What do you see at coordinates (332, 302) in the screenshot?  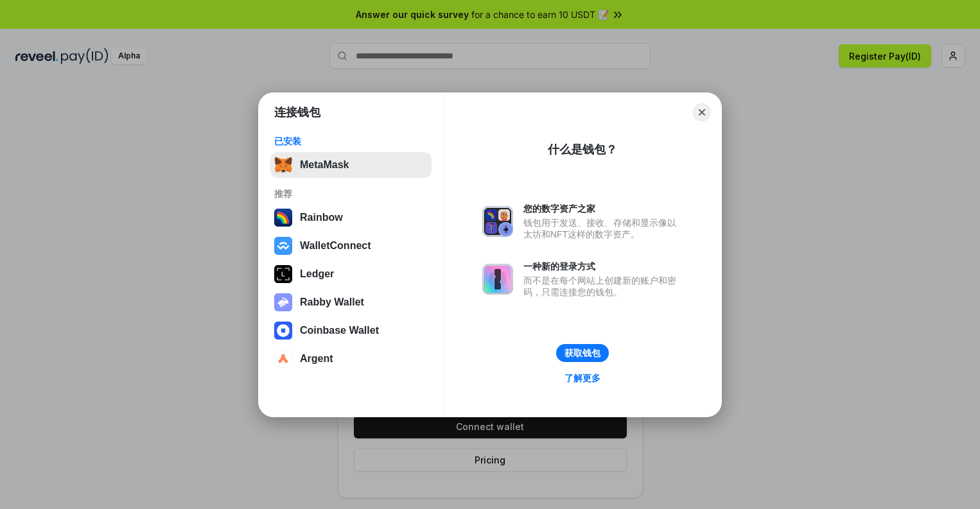 I see `div: Rabby Wallet` at bounding box center [332, 302].